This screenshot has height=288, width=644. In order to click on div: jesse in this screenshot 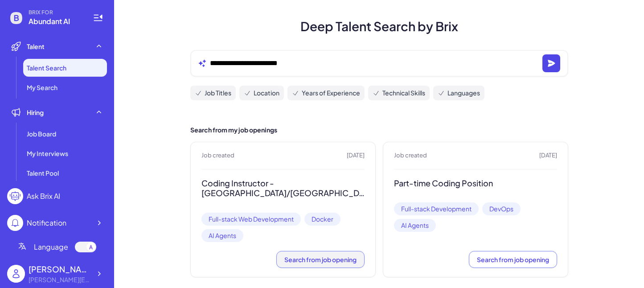, I will do `click(60, 269)`.